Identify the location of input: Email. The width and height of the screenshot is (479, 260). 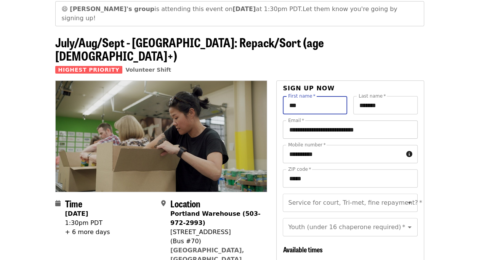
(350, 130).